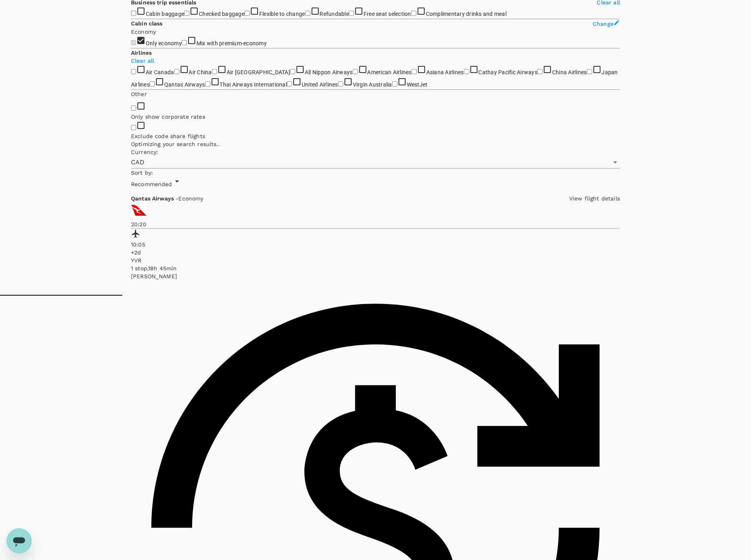 Image resolution: width=751 pixels, height=560 pixels. What do you see at coordinates (133, 43) in the screenshot?
I see `input: Only economy` at bounding box center [133, 43].